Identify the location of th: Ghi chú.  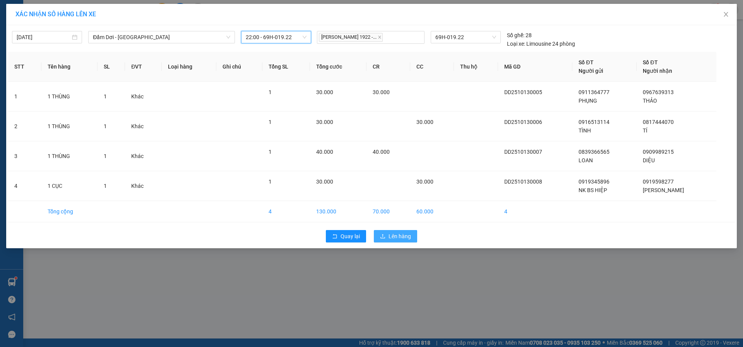
(239, 67).